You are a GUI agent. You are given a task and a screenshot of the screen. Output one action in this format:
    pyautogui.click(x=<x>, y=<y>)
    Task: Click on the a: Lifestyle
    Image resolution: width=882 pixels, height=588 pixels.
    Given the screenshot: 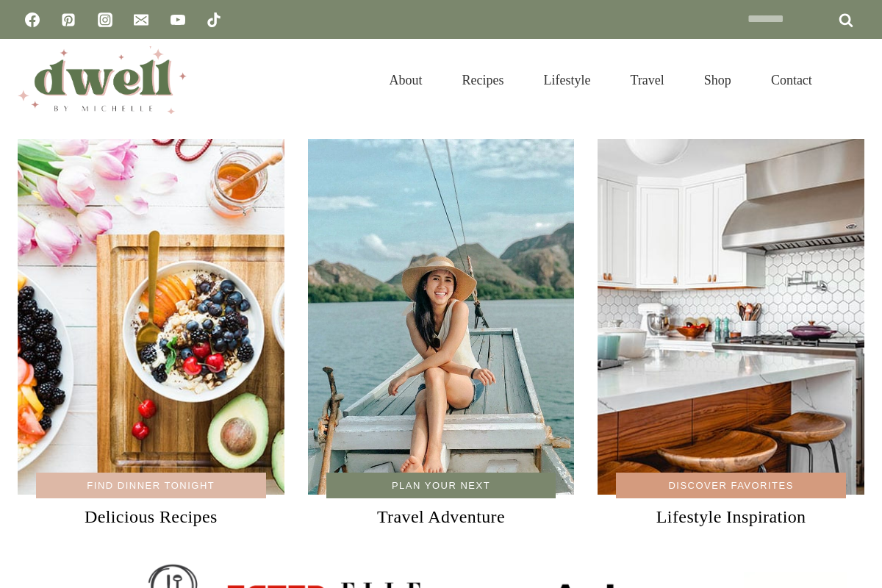 What is the action you would take?
    pyautogui.click(x=568, y=80)
    